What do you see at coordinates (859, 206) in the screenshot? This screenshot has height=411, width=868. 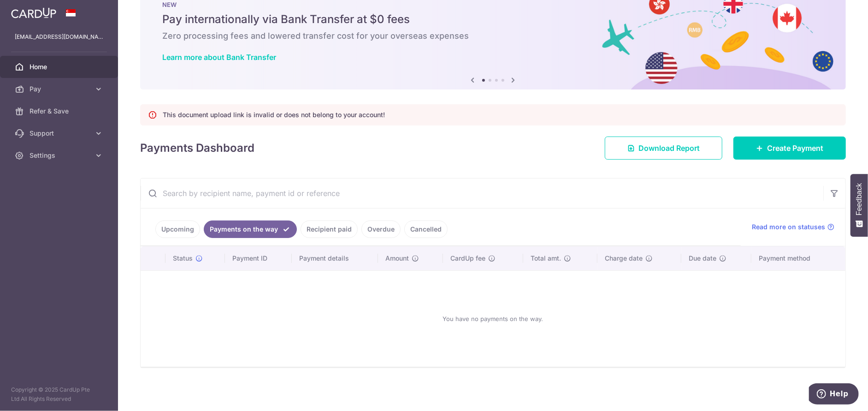 I see `button: Feedback - Show survey` at bounding box center [859, 206].